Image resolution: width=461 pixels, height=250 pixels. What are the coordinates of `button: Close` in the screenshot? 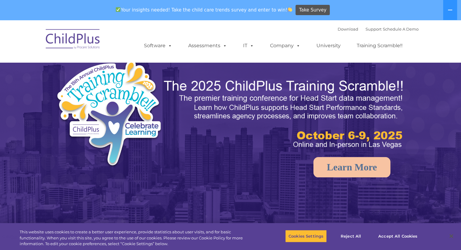 It's located at (451, 236).